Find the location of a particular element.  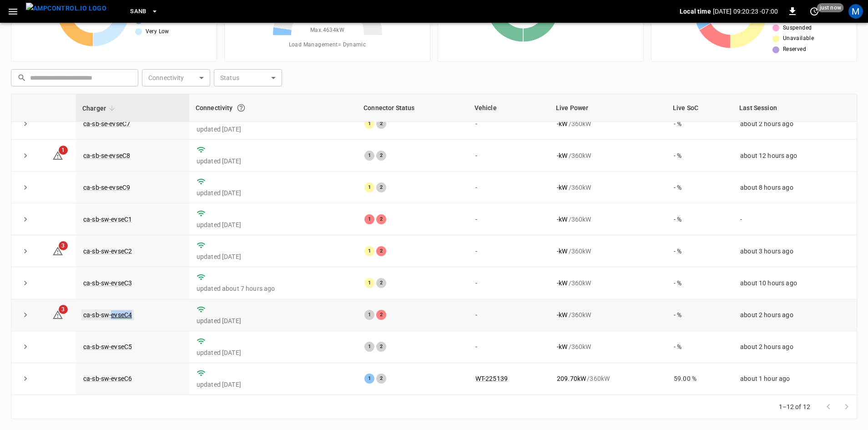

span: 3 is located at coordinates (63, 246).